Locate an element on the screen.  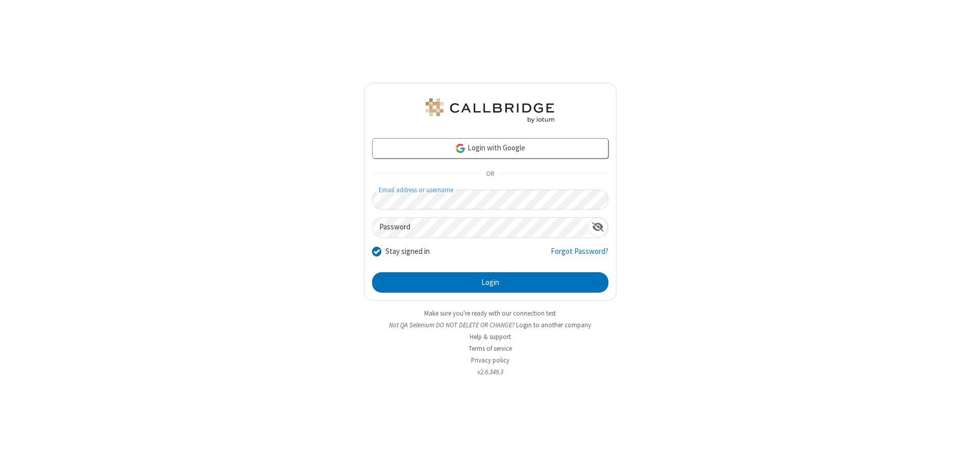
a: Login with Google is located at coordinates (490, 148).